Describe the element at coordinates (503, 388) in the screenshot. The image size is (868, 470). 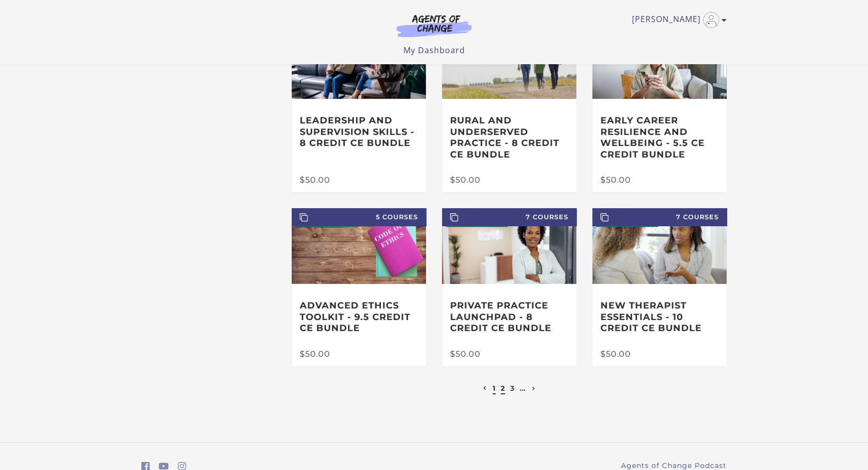
I see `a: 2` at that location.